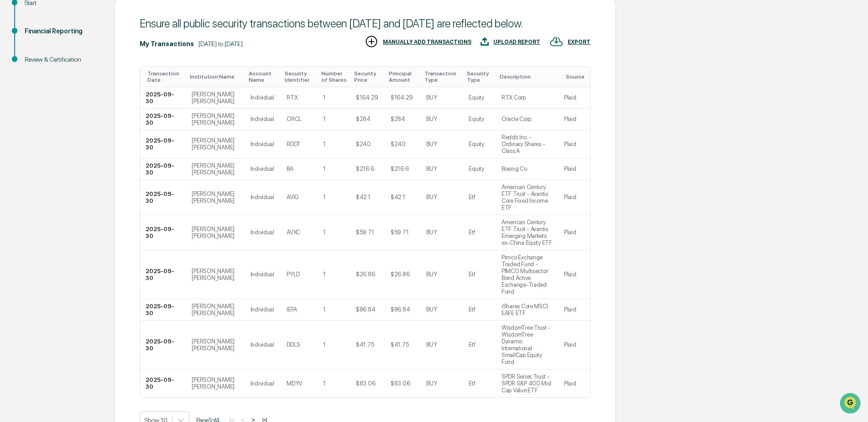 The width and height of the screenshot is (868, 422). What do you see at coordinates (527, 274) in the screenshot?
I see `div: Pimco Exchange Traded Fund - PIMCO Multisector Bond Active Exchange-Traded Fund` at bounding box center [527, 274].